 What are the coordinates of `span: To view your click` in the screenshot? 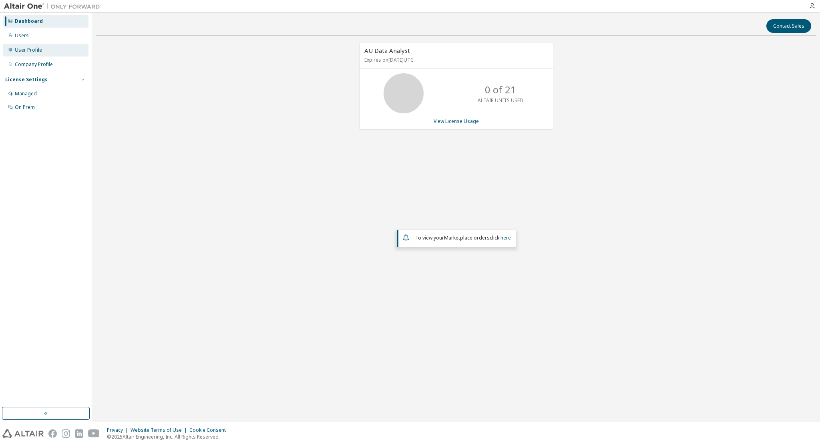 It's located at (463, 237).